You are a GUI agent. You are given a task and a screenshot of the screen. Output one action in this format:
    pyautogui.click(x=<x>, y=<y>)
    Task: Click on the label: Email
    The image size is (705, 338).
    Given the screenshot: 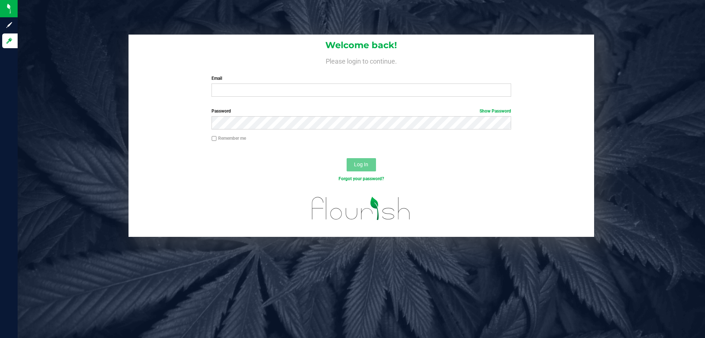 What is the action you would take?
    pyautogui.click(x=361, y=78)
    